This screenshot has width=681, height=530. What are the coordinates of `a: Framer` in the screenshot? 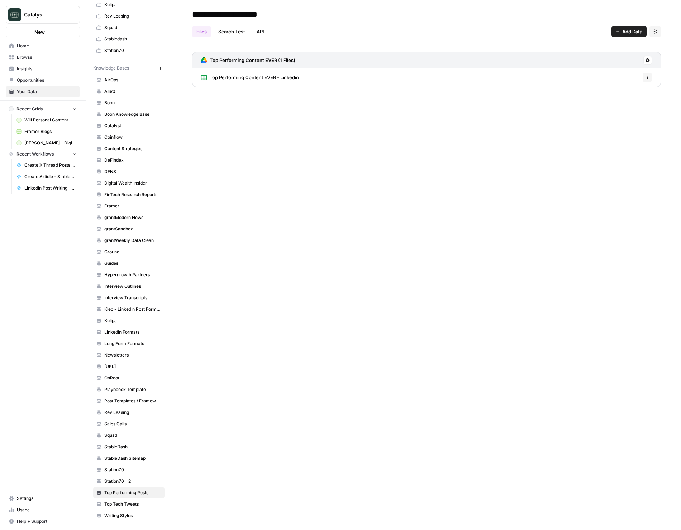 It's located at (129, 206).